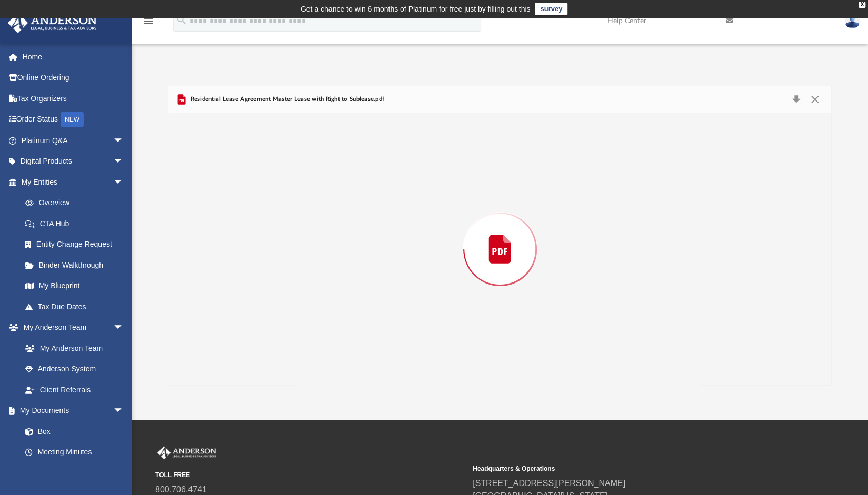 The image size is (868, 495). Describe the element at coordinates (181, 489) in the screenshot. I see `a: 800.706.4741` at that location.